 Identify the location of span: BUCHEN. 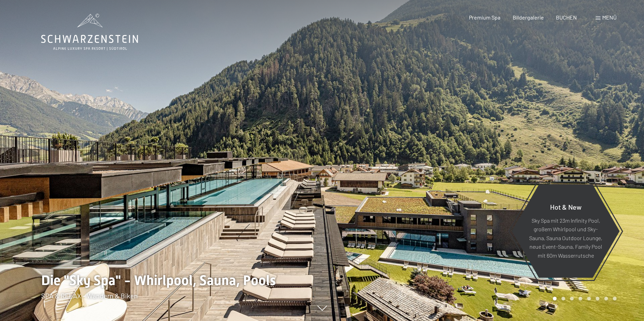
(567, 17).